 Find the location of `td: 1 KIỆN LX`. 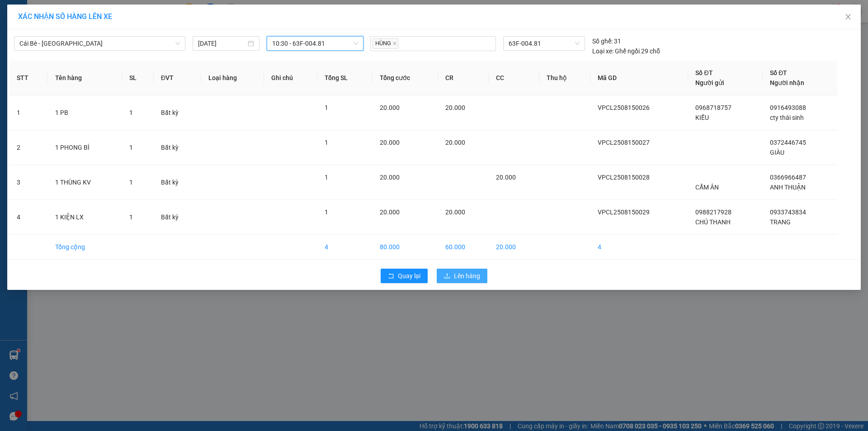

td: 1 KIỆN LX is located at coordinates (84, 218).